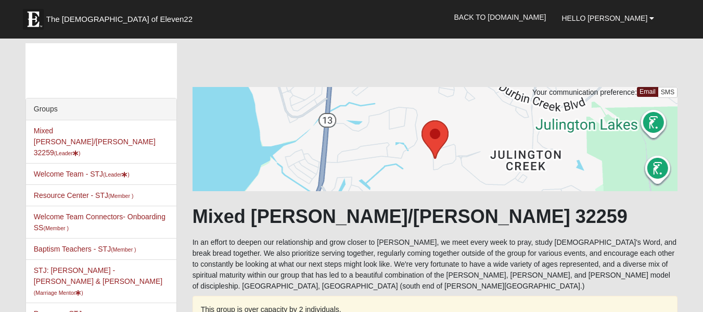  What do you see at coordinates (99, 222) in the screenshot?
I see `a: Welcome Team Connectors- Onboarding SS(Member )` at bounding box center [99, 222].